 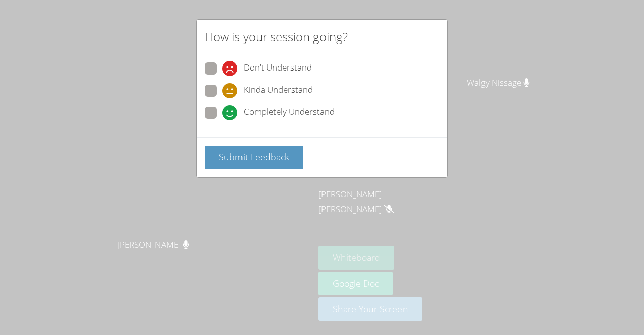 I want to click on h2: How is your session going?, so click(x=276, y=37).